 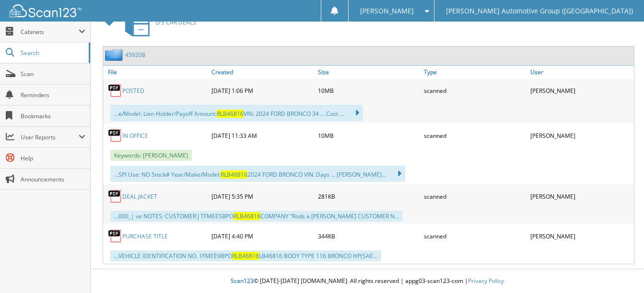 What do you see at coordinates (486, 281) in the screenshot?
I see `a: Privacy Policy` at bounding box center [486, 281].